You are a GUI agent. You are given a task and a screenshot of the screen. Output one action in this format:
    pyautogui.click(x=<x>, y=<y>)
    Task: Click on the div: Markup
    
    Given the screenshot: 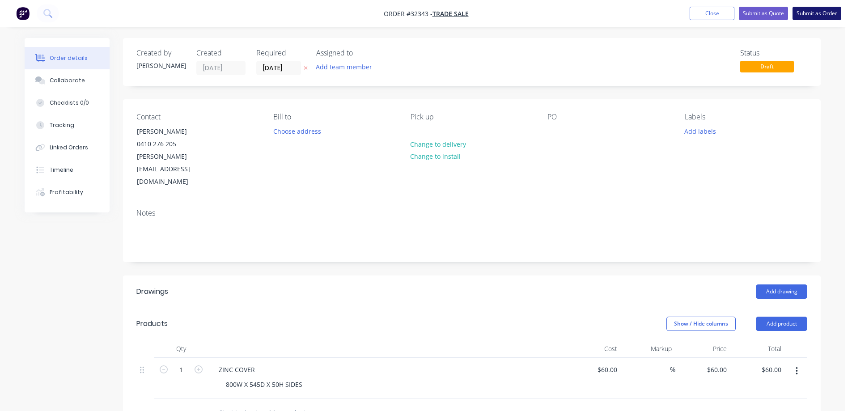 What is the action you would take?
    pyautogui.click(x=648, y=349)
    